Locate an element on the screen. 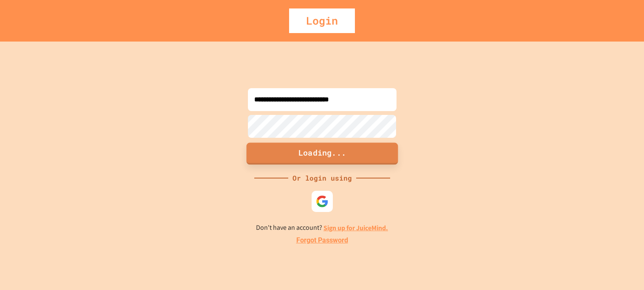 This screenshot has height=290, width=644. div: Login is located at coordinates (322, 20).